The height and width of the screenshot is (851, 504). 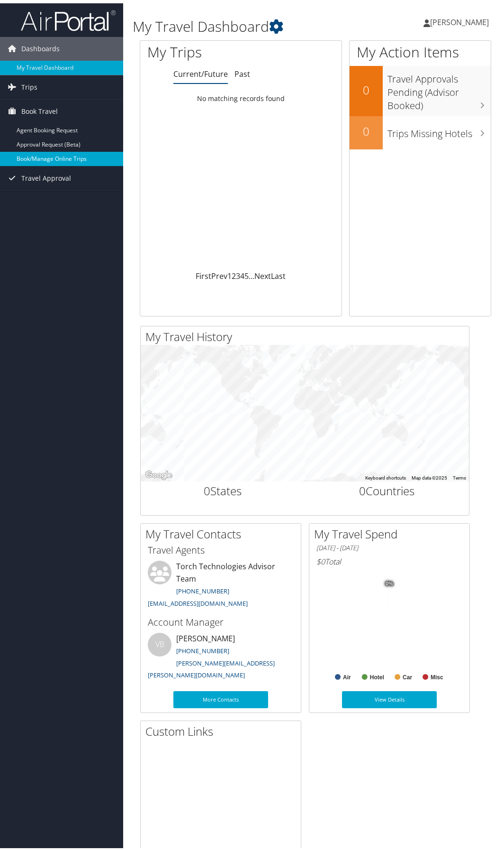 What do you see at coordinates (420, 88) in the screenshot?
I see `a: 0Travel Approvals Pending (Advisor Booked)` at bounding box center [420, 88].